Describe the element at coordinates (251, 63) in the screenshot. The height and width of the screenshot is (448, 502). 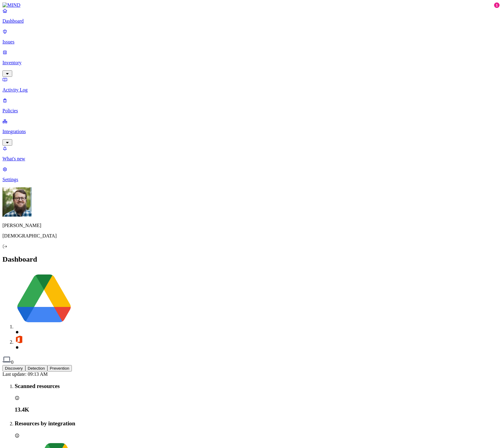
I see `a: Inventory` at that location.